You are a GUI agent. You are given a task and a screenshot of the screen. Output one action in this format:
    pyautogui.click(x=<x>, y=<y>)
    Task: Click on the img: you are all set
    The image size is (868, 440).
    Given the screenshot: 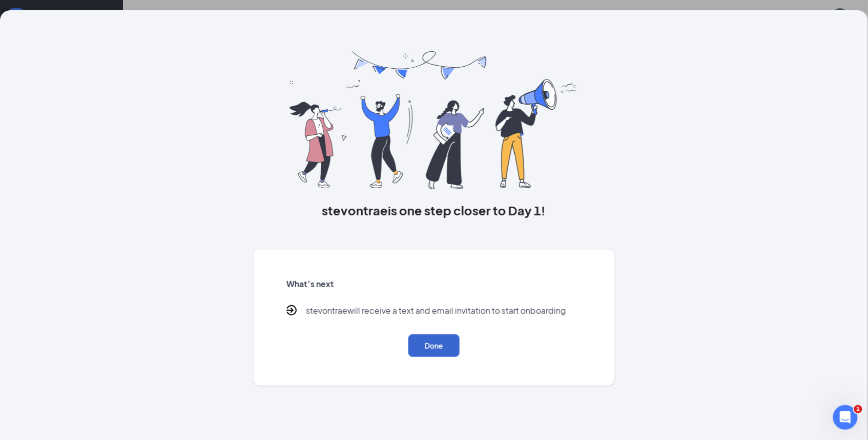 What is the action you would take?
    pyautogui.click(x=434, y=120)
    